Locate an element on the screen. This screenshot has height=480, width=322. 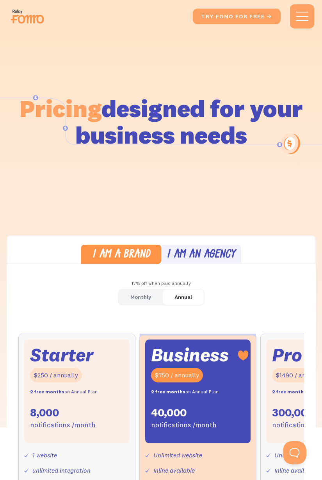
div: 1 website is located at coordinates (44, 455).